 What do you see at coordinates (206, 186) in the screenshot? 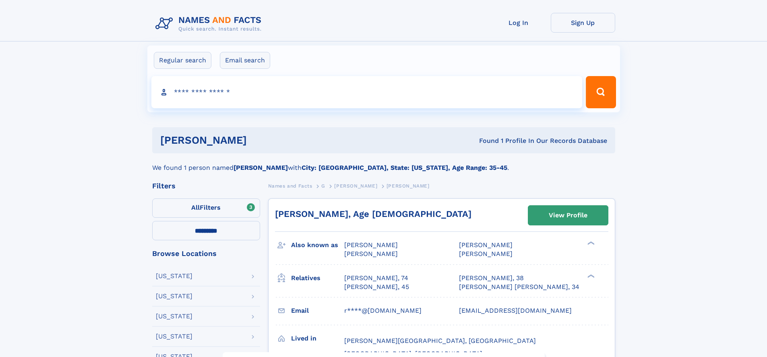
I see `div: Filters` at bounding box center [206, 186].